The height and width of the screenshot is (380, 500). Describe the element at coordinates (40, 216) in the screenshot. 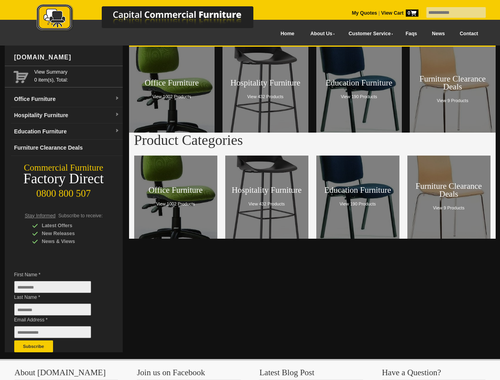

I see `span: Stay Informed` at that location.